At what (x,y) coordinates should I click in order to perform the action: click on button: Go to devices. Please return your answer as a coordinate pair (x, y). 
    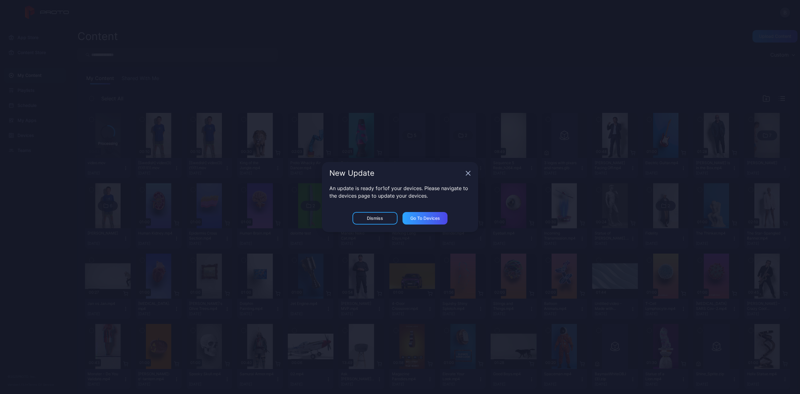
    Looking at the image, I should click on (425, 218).